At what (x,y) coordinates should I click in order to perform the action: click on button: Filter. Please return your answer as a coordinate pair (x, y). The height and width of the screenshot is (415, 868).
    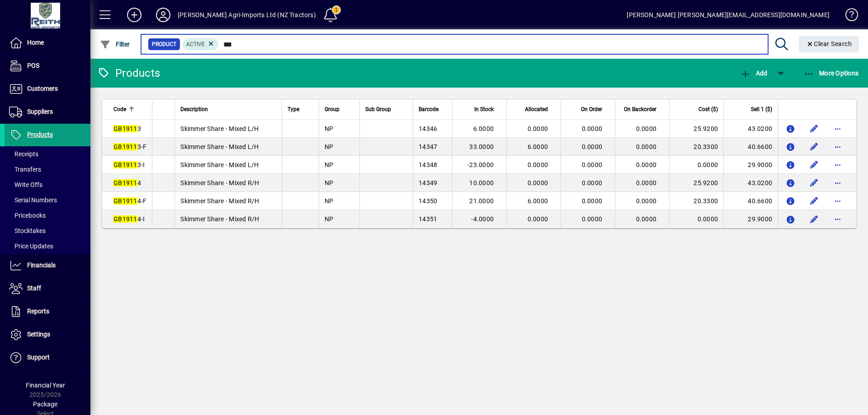
    Looking at the image, I should click on (115, 44).